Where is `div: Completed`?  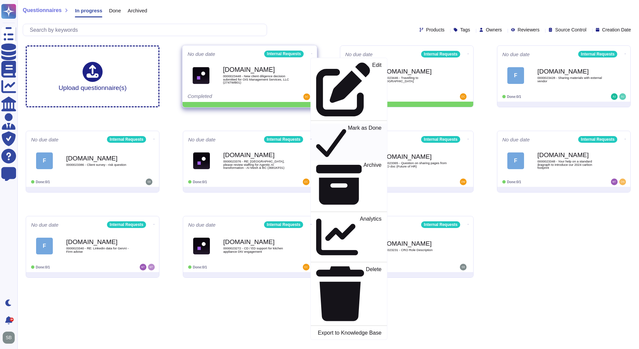 div: Completed is located at coordinates (229, 97).